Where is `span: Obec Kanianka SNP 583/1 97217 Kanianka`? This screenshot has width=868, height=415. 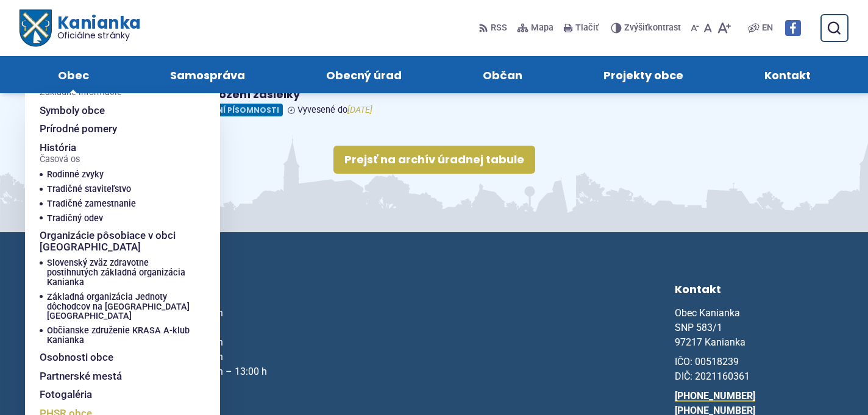 span: Obec Kanianka SNP 583/1 97217 Kanianka is located at coordinates (710, 327).